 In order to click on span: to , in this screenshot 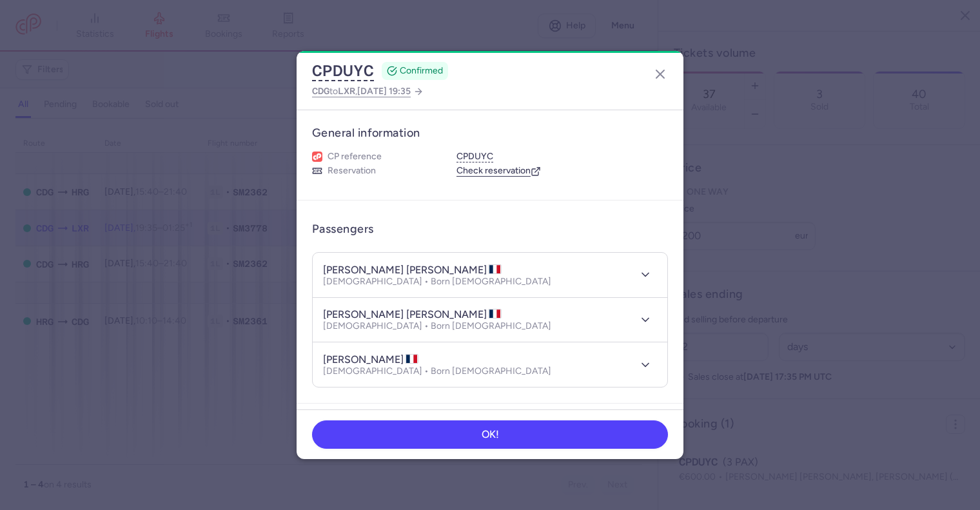, I will do `click(361, 90)`.